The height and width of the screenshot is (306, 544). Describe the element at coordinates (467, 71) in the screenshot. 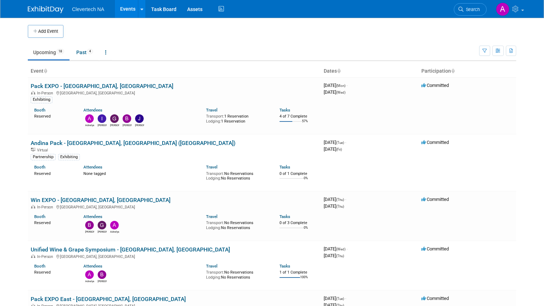

I see `th: Participation` at that location.